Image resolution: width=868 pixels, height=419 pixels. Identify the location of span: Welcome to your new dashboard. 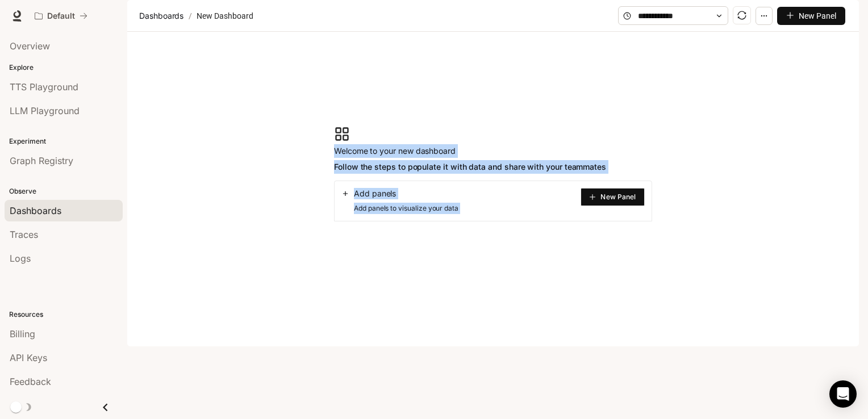
(470, 151).